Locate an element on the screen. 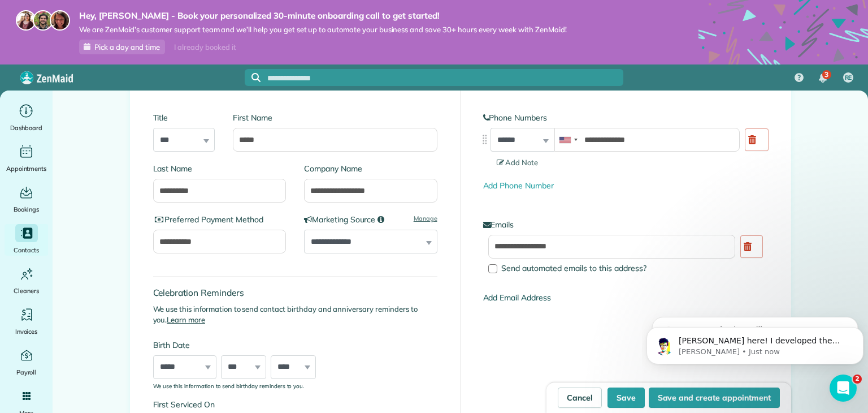 The height and width of the screenshot is (413, 868). span: Appointments is located at coordinates (27, 169).